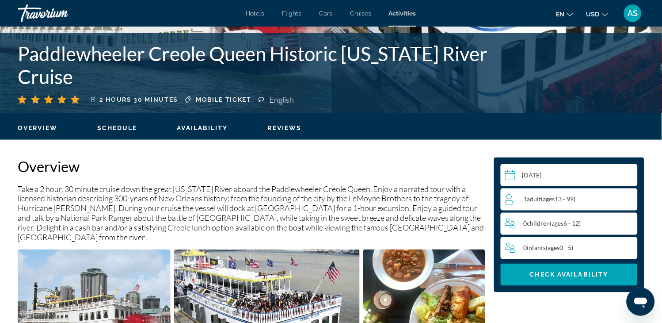  Describe the element at coordinates (570, 275) in the screenshot. I see `span: Check Availability` at that location.